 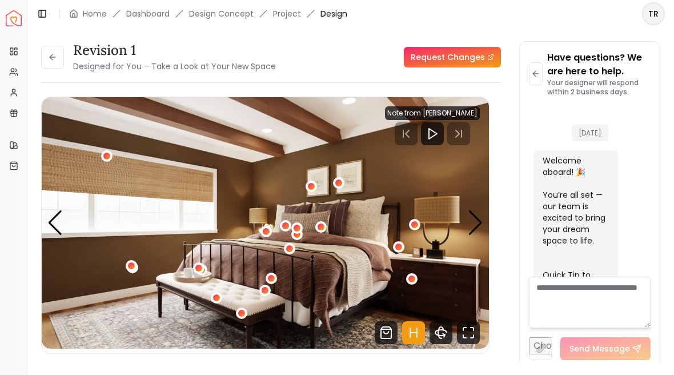 I want to click on span: Design, so click(x=334, y=14).